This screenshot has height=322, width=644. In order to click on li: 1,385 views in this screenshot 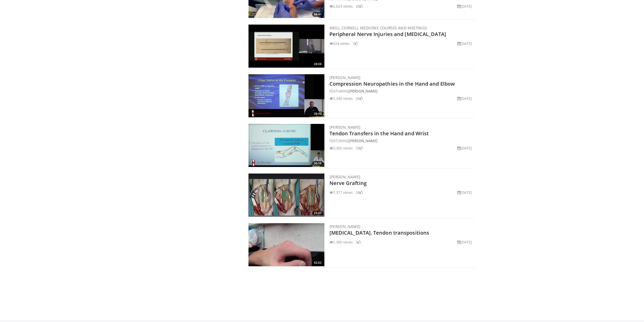, I will do `click(341, 242)`.